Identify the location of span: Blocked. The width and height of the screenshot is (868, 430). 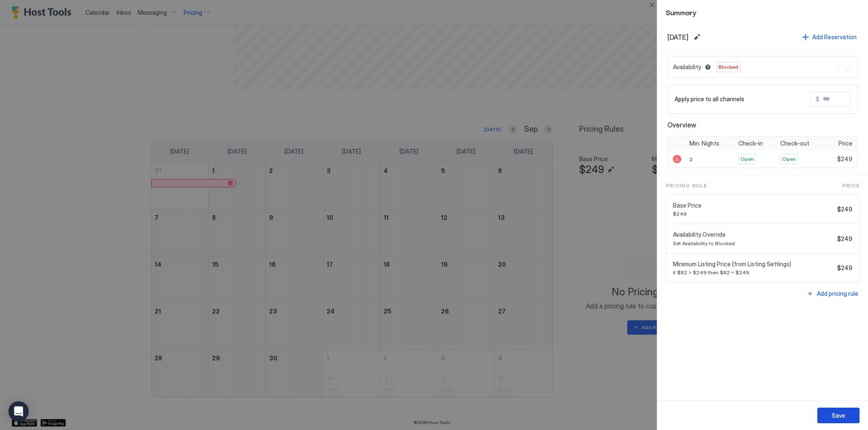
(728, 67).